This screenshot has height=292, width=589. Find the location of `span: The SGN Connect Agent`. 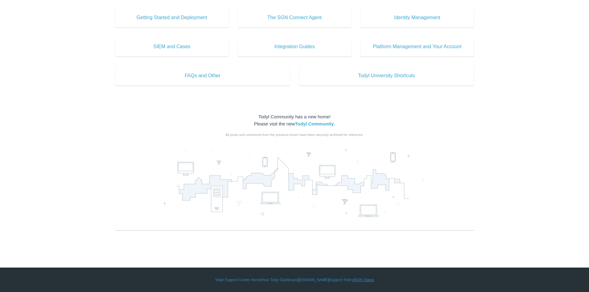

span: The SGN Connect Agent is located at coordinates (294, 18).